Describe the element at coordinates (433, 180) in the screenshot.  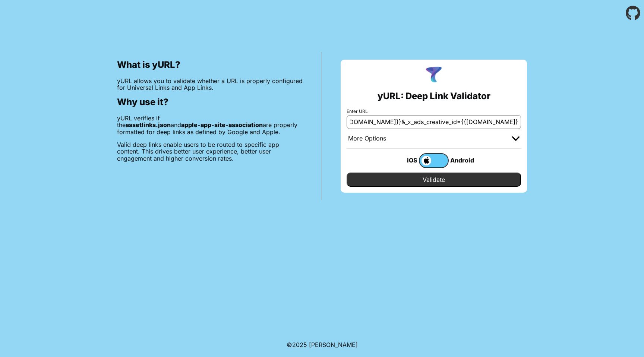
I see `input: Validate` at that location.